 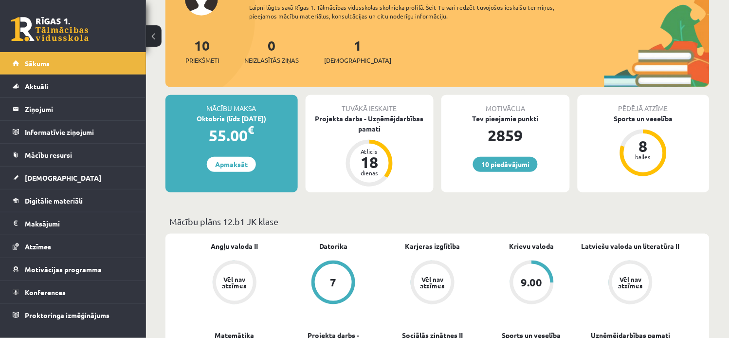 I want to click on a: 10Priekšmeti, so click(x=202, y=51).